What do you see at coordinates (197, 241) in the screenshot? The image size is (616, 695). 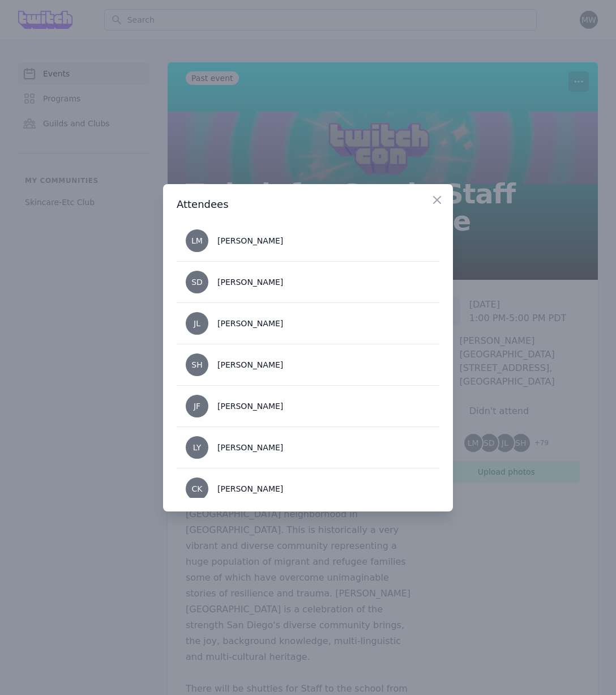 I see `span: LM` at bounding box center [197, 241].